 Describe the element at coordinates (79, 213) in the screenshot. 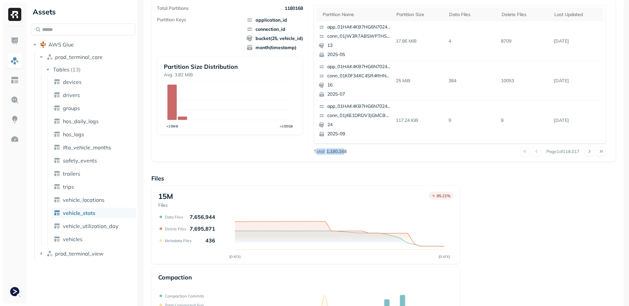

I see `span: vehicle_stats` at that location.